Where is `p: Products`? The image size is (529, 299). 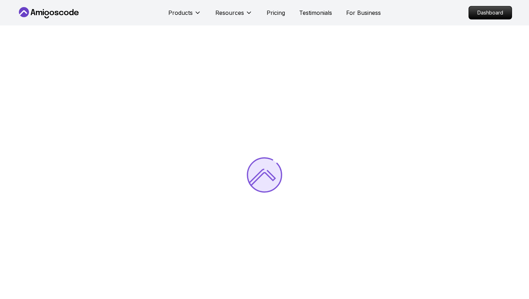
p: Products is located at coordinates (180, 13).